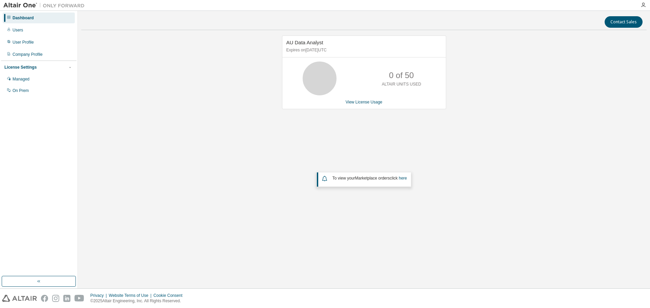 The height and width of the screenshot is (308, 650). I want to click on img: altair_logo.svg, so click(19, 298).